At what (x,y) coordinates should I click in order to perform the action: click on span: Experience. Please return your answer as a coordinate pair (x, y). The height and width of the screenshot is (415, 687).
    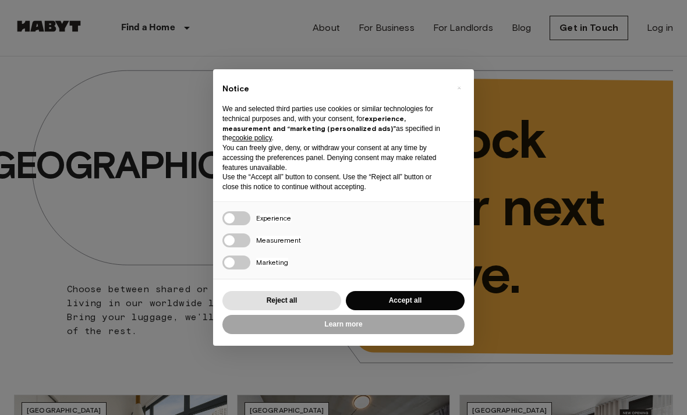
    Looking at the image, I should click on (274, 218).